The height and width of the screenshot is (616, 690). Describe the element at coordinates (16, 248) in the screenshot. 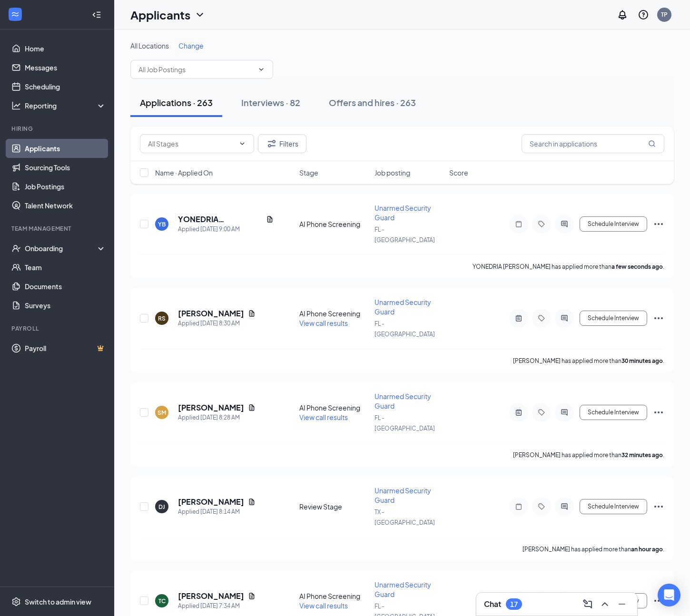

I see `svg: UserCheck` at that location.